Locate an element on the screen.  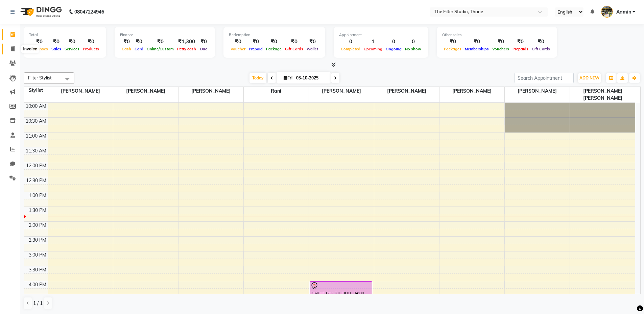
span: Today is located at coordinates (258, 78).